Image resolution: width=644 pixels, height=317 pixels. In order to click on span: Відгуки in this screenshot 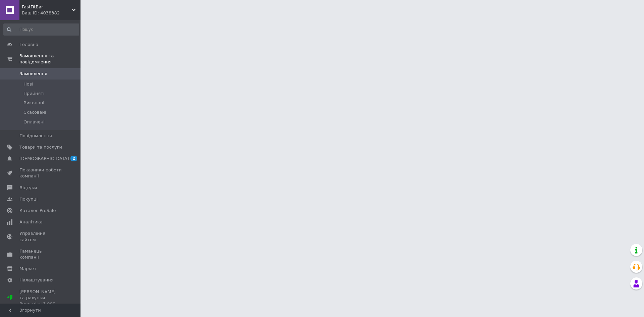, I will do `click(28, 188)`.